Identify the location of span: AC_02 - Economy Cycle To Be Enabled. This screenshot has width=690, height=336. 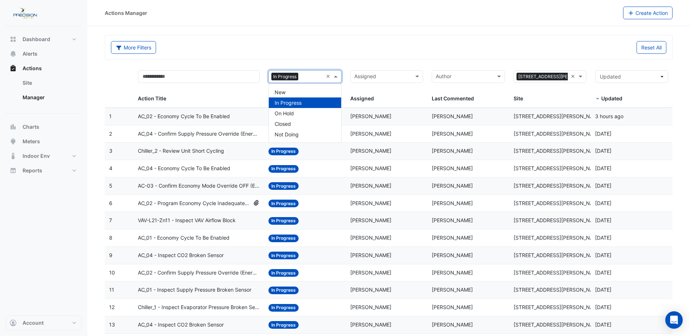
(184, 116).